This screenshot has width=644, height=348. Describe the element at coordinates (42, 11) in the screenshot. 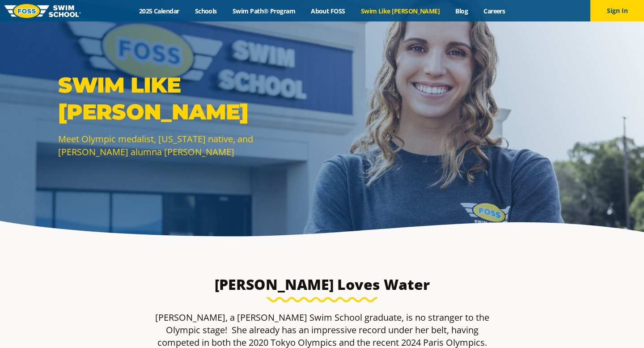

I see `img: FOSS Swim School Logo` at that location.